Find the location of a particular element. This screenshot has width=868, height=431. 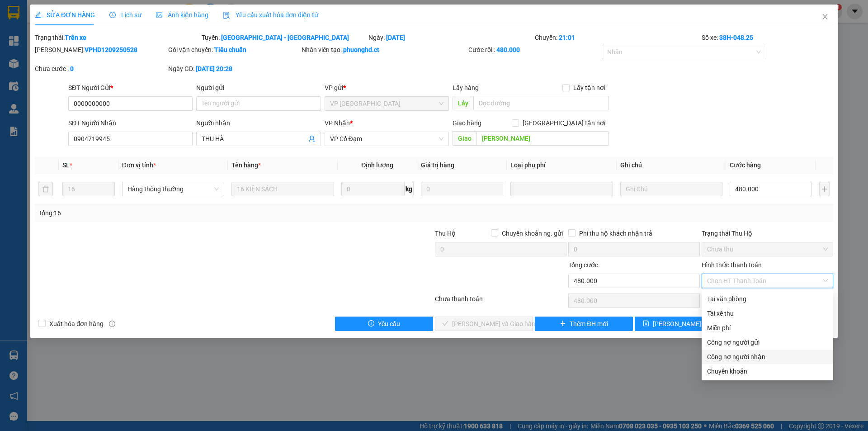

span: Lấy hàng is located at coordinates (466, 88).